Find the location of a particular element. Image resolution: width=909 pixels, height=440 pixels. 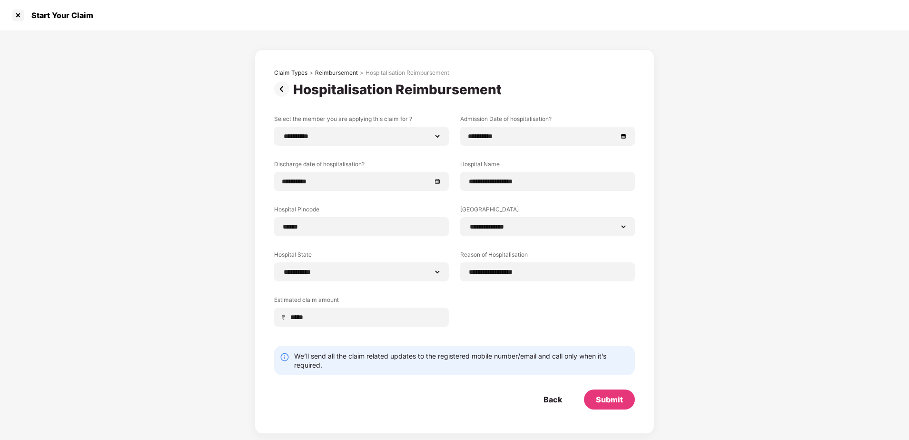

label: Admission Date of hospitalisation? is located at coordinates (547, 120).